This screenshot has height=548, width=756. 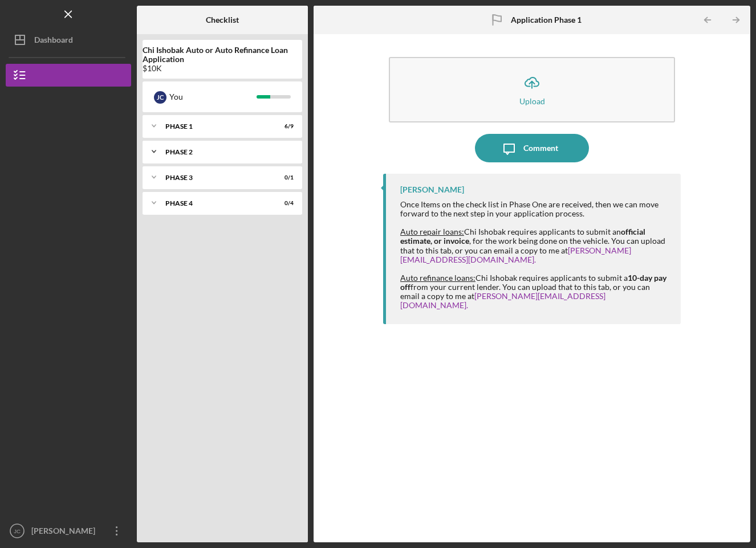 What do you see at coordinates (546, 20) in the screenshot?
I see `b: Application Phase 1` at bounding box center [546, 20].